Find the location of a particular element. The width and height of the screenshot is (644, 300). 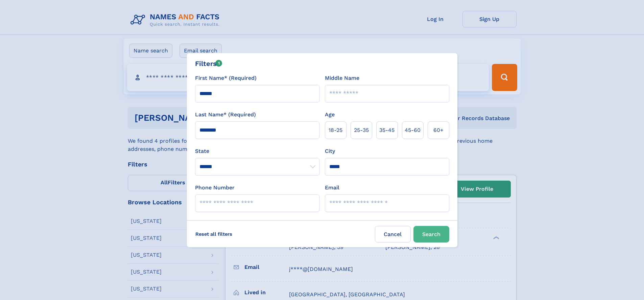

label: Phone Number is located at coordinates (215, 188).